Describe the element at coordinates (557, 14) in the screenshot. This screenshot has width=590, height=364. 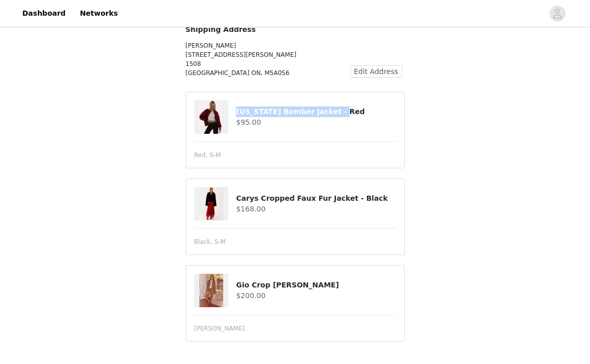
I see `div: avatar` at that location.